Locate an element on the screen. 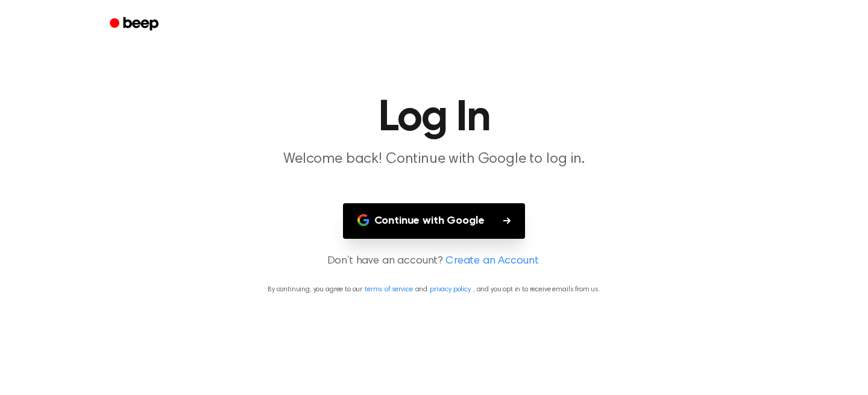 The height and width of the screenshot is (395, 868). a: Beep is located at coordinates (135, 24).